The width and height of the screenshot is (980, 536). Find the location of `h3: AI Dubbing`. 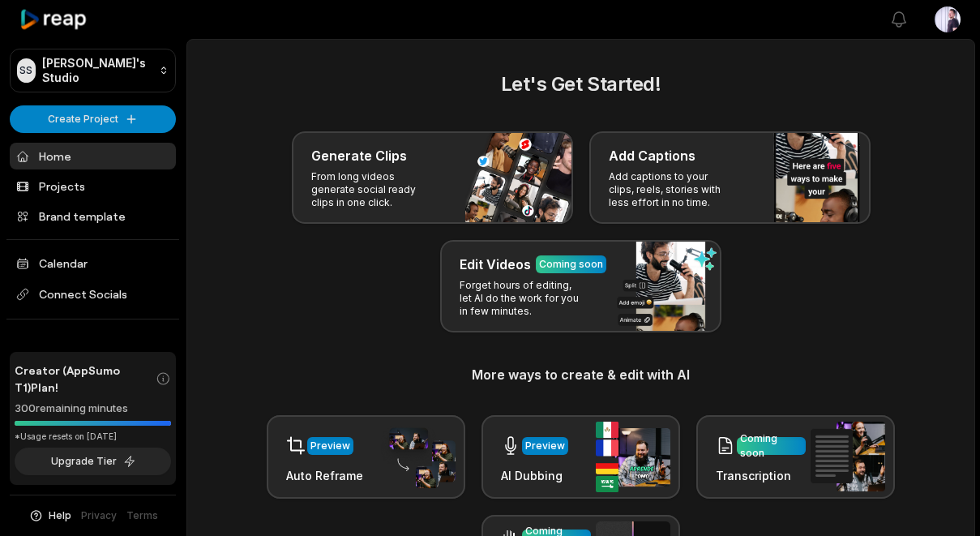

h3: AI Dubbing is located at coordinates (534, 476).